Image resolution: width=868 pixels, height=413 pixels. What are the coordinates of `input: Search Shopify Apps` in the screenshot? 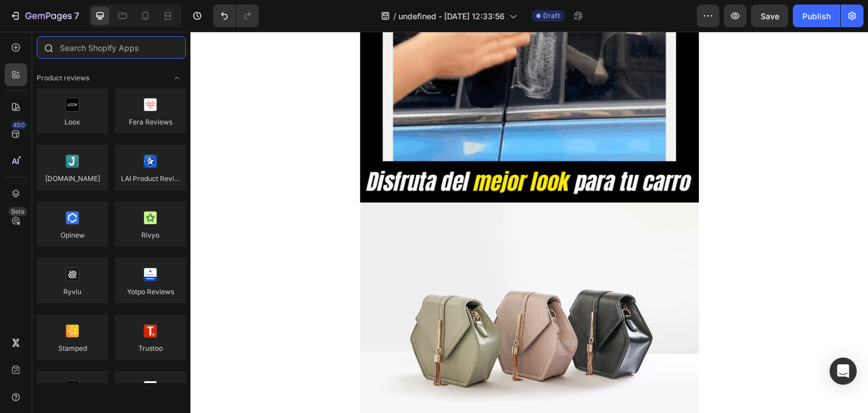 It's located at (111, 47).